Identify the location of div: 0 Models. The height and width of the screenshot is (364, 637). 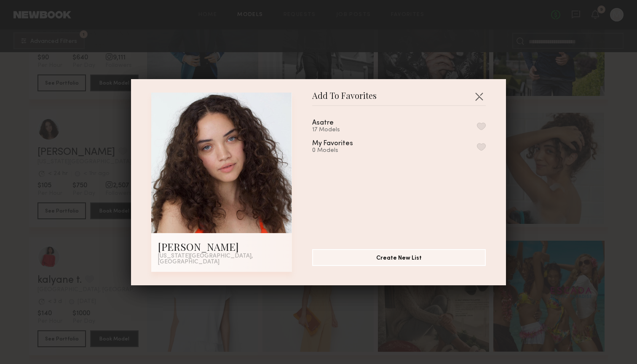
(342, 151).